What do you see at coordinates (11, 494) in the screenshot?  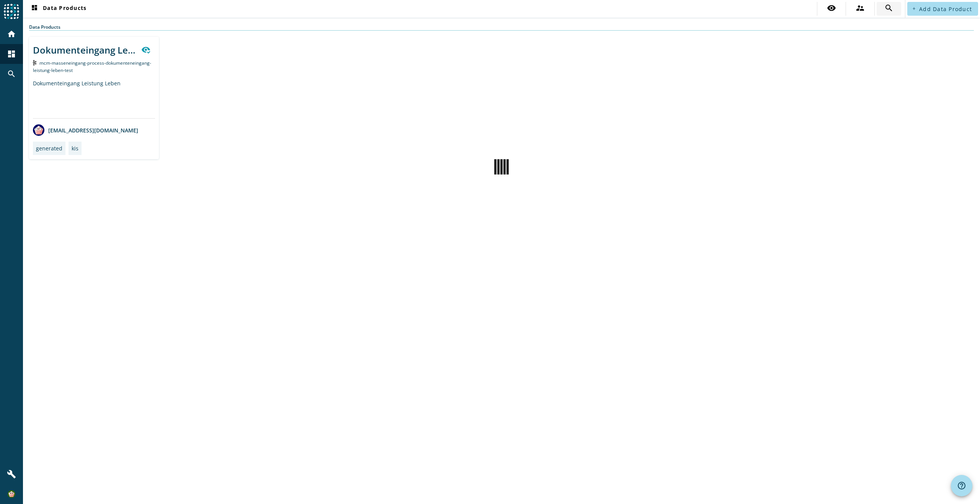 I see `img: df3a2c00d7f1025ea8f91671640e3a84` at bounding box center [11, 494].